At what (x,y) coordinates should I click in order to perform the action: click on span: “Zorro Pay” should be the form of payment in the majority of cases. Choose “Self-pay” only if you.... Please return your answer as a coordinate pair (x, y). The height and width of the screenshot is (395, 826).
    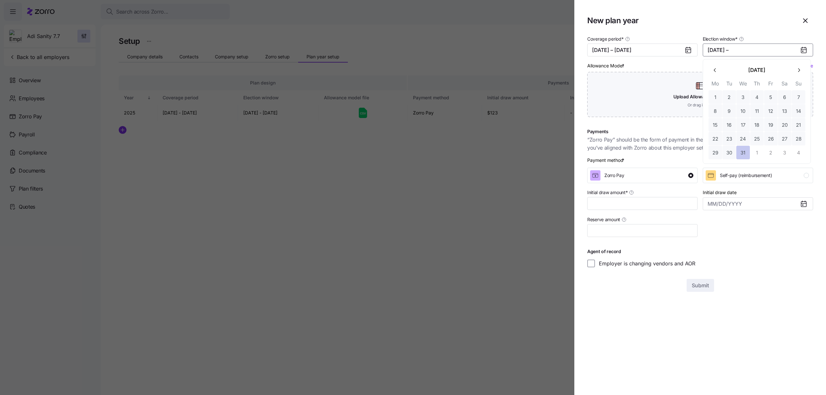
    Looking at the image, I should click on (700, 144).